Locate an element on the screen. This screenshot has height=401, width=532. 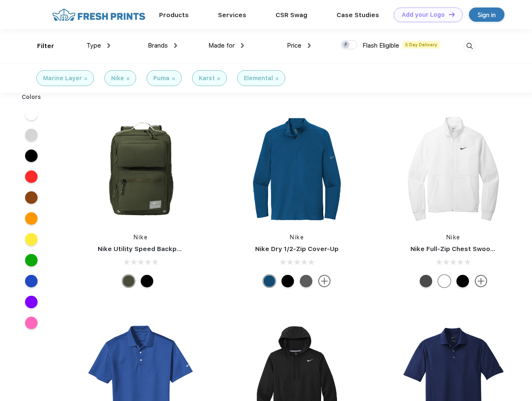
span: Flash Eligible is located at coordinates (381, 46).